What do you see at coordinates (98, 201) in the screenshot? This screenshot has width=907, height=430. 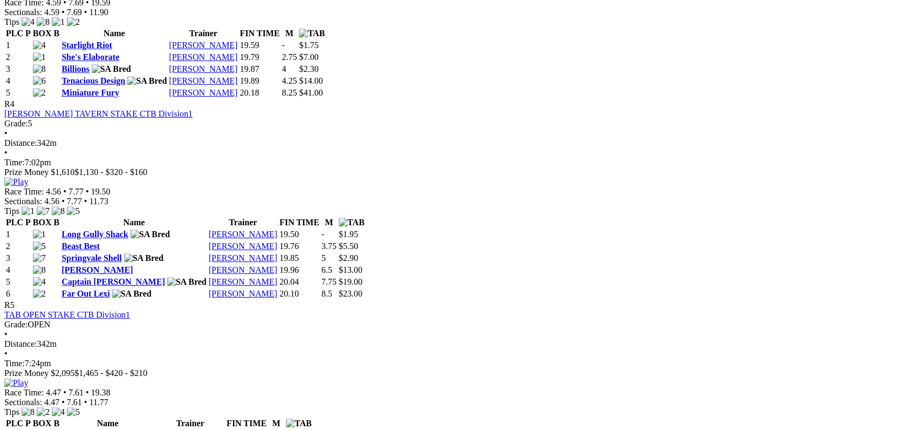 I see `span: 11.73` at bounding box center [98, 201].